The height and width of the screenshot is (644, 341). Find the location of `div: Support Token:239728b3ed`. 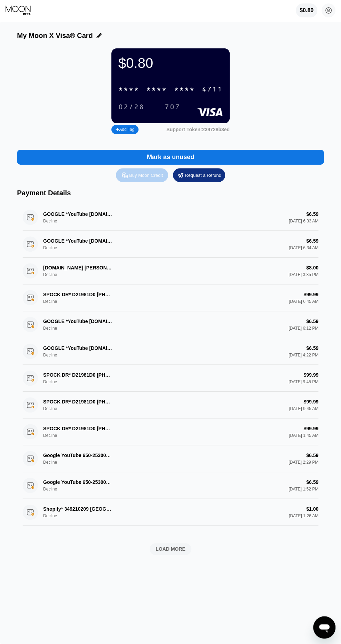

div: Support Token:239728b3ed is located at coordinates (198, 130).